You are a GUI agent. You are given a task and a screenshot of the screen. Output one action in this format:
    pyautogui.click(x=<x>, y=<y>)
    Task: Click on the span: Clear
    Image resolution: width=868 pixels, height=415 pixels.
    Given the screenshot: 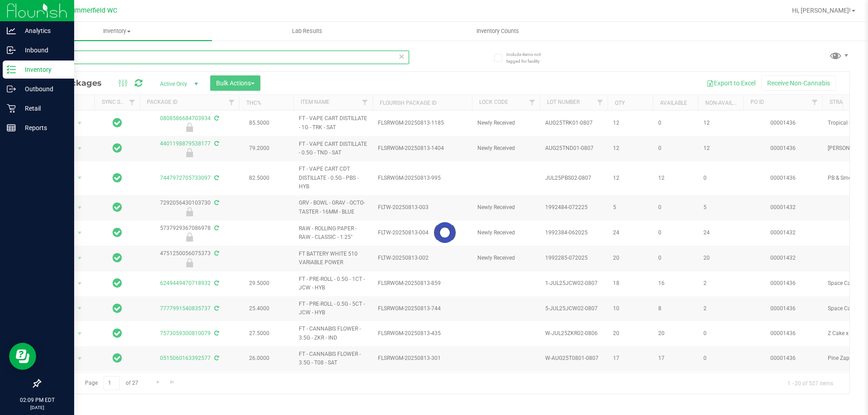 What is the action you would take?
    pyautogui.click(x=401, y=57)
    